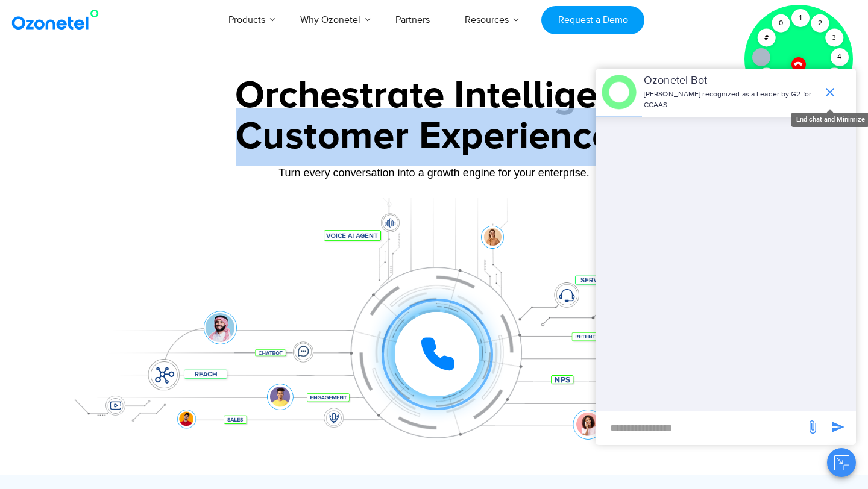  Describe the element at coordinates (800, 18) in the screenshot. I see `div: 1` at that location.